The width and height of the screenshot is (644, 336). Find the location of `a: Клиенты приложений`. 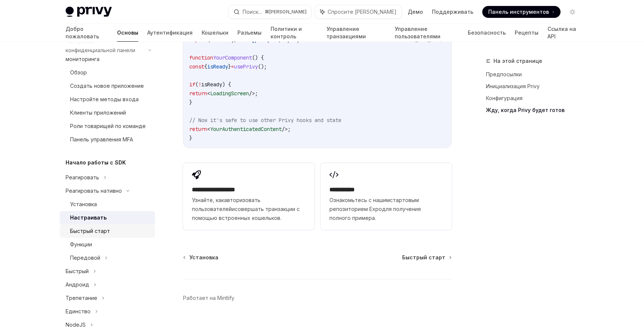

a: Клиенты приложений is located at coordinates (107, 113).